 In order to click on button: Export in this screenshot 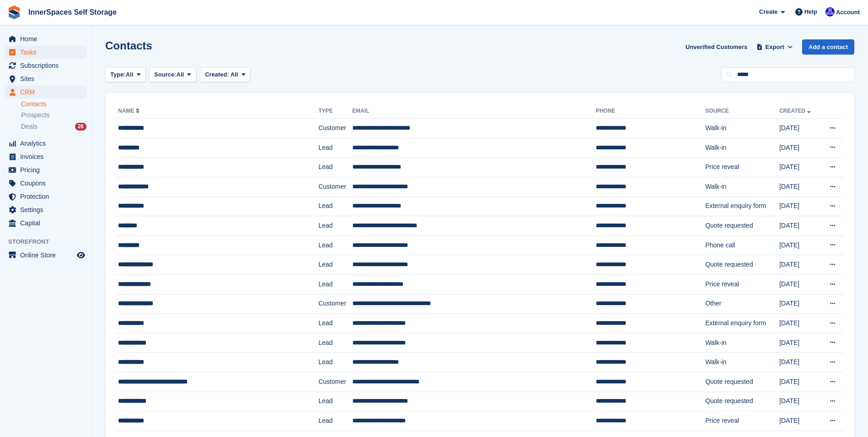, I will do `click(775, 47)`.